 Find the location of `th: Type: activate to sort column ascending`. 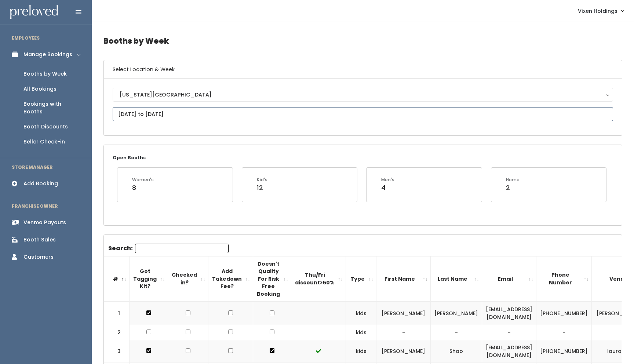

th: Type: activate to sort column ascending is located at coordinates (362, 279).